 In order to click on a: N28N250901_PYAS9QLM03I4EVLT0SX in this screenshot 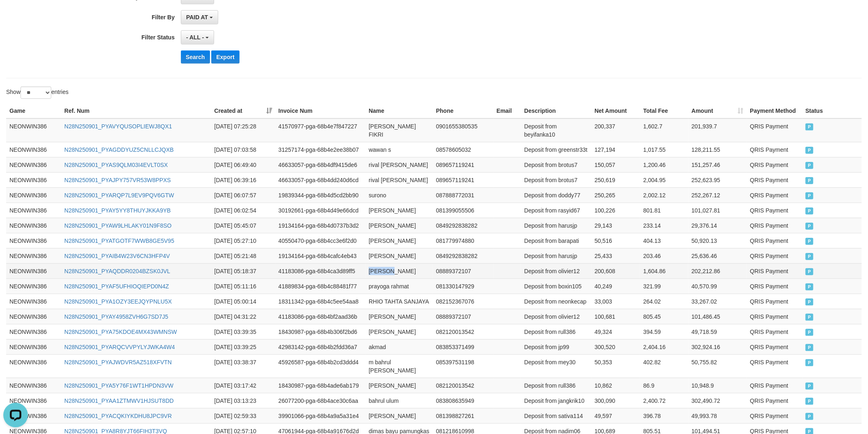, I will do `click(116, 165)`.